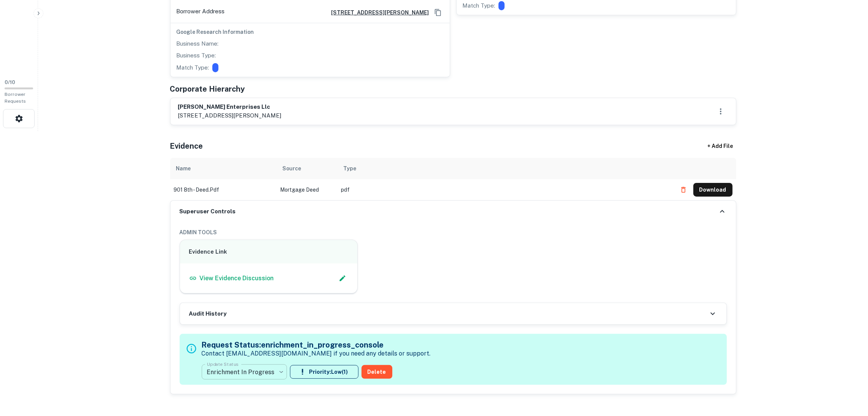 The height and width of the screenshot is (416, 868). I want to click on button: Priority:Low(1), so click(324, 372).